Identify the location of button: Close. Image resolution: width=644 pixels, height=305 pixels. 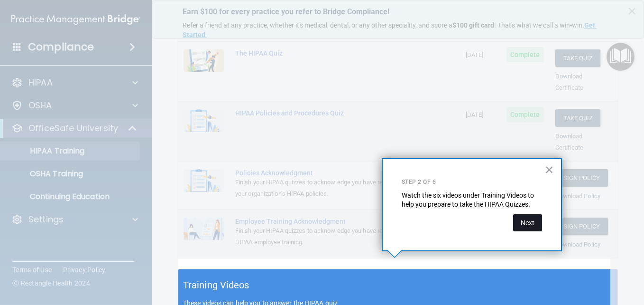
(549, 170).